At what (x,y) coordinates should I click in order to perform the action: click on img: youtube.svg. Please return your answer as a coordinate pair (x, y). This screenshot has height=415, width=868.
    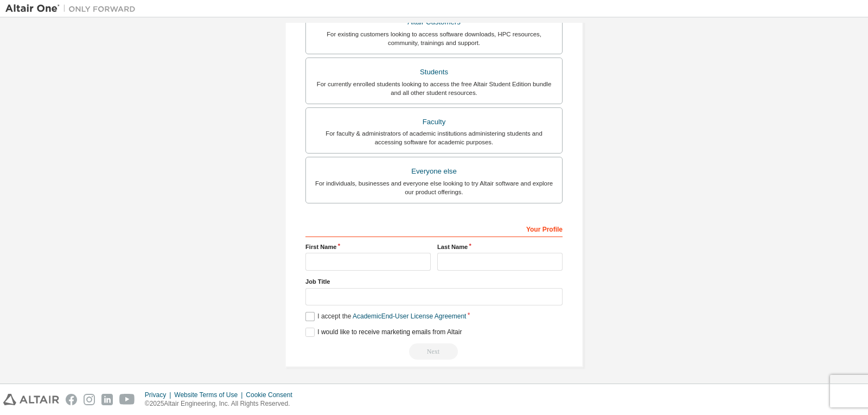
    Looking at the image, I should click on (127, 399).